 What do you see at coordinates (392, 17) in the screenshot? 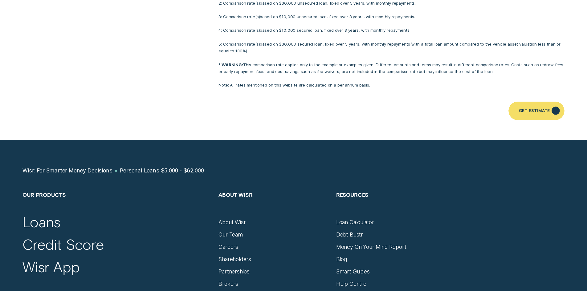
I see `p: 3: Comparison rate s based on $10,000 unsecured loan, fixed over 3 years, with monthly repayments.` at bounding box center [392, 17].